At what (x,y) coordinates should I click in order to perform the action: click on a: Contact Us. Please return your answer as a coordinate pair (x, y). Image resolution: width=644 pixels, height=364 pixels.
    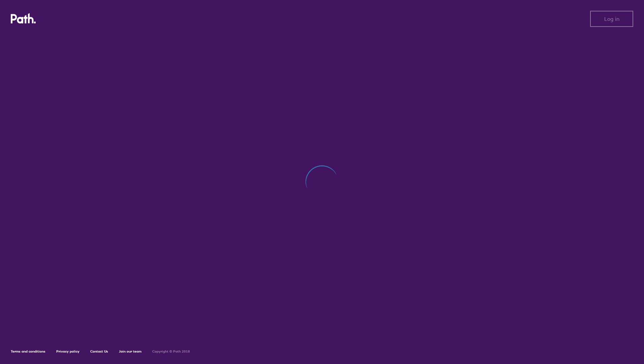
    Looking at the image, I should click on (99, 351).